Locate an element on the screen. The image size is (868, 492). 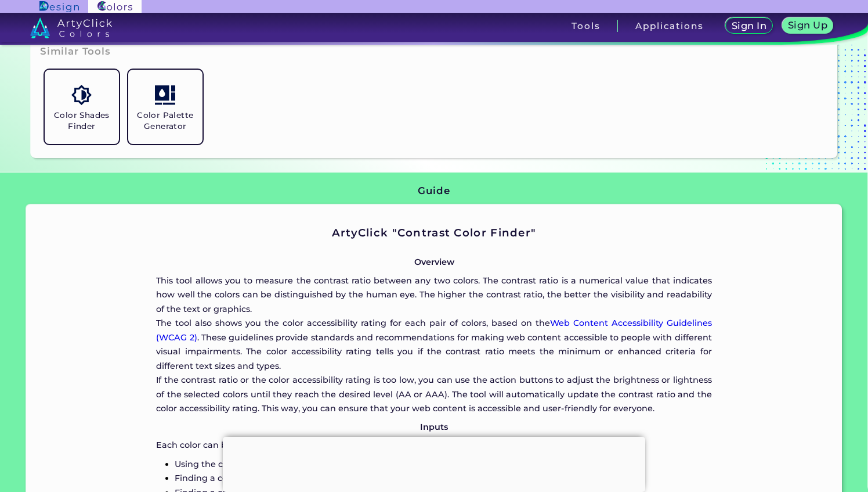
h3: Guide is located at coordinates (434, 191).